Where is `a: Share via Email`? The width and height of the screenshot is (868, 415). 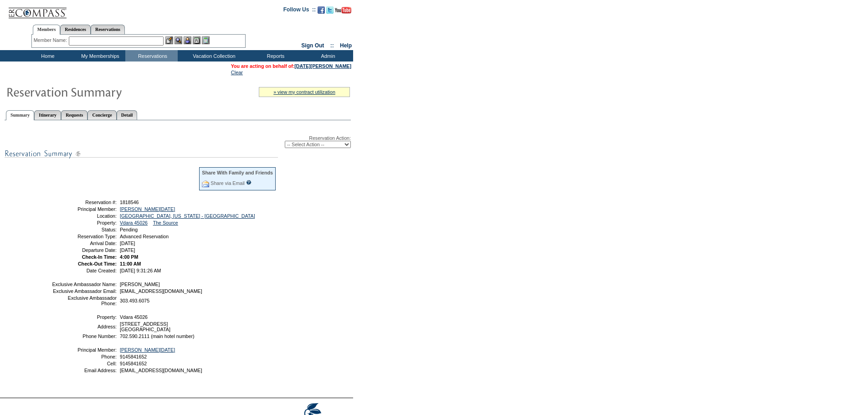 a: Share via Email is located at coordinates (227, 183).